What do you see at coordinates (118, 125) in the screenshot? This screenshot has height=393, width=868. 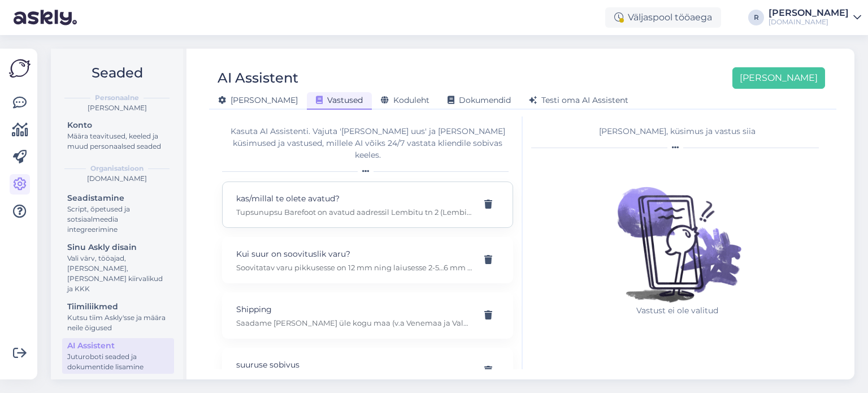 I see `div: Konto` at bounding box center [118, 125].